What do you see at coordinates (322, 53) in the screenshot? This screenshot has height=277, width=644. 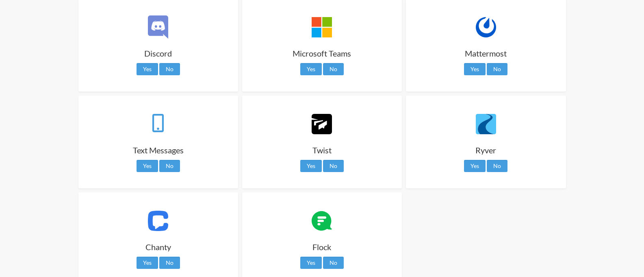 I see `h3: Microsoft Teams` at bounding box center [322, 53].